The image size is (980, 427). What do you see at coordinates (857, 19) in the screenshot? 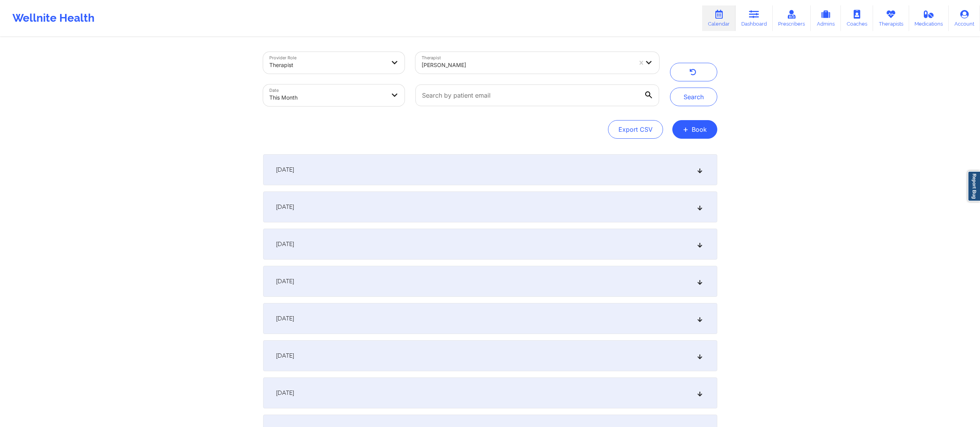
I see `a: Coaches` at bounding box center [857, 19].